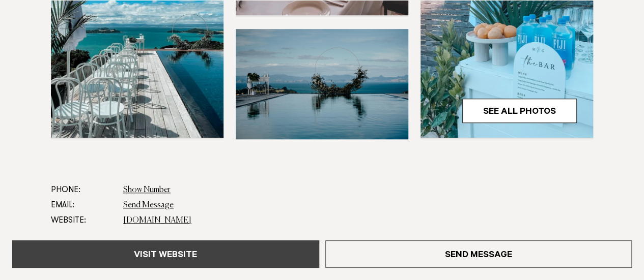 The height and width of the screenshot is (280, 644). What do you see at coordinates (83, 206) in the screenshot?
I see `dt: Email:` at bounding box center [83, 206].